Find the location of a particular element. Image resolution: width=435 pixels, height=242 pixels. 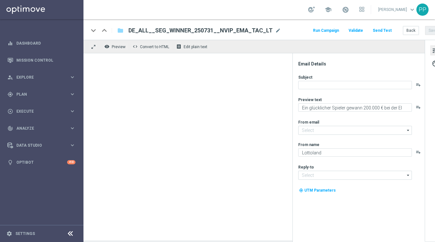

button: receipt Edit plain text is located at coordinates (192, 47).